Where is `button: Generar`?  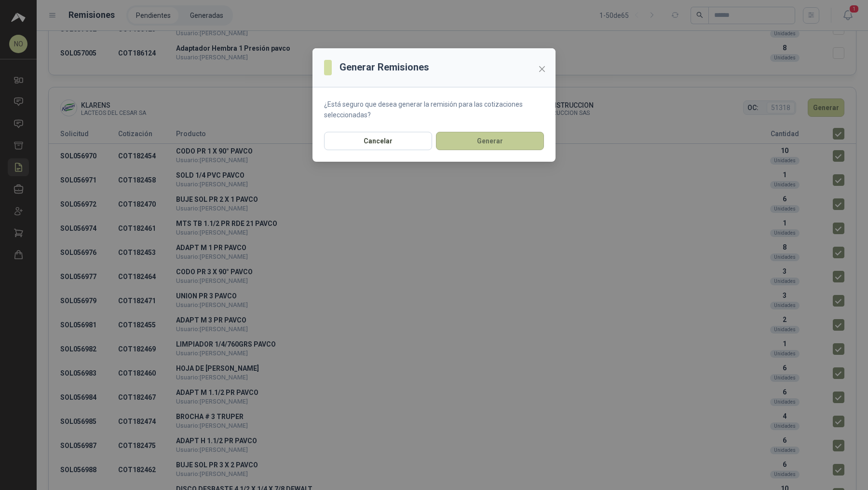 button: Generar is located at coordinates (490, 141).